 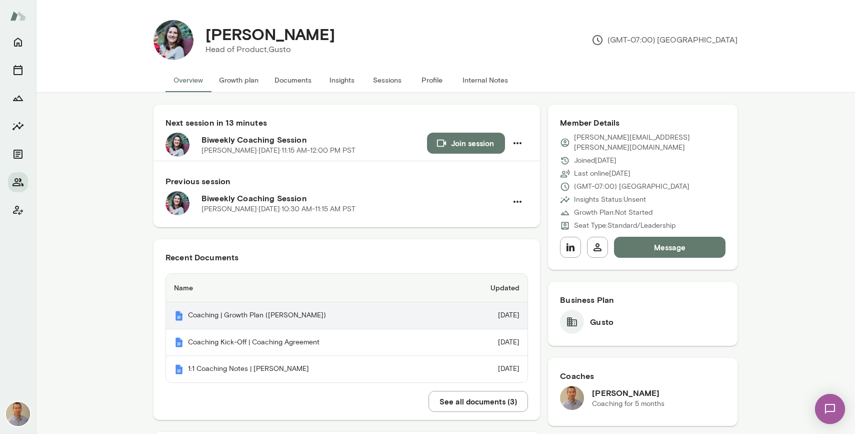 I want to click on h6: Business Plan, so click(x=643, y=300).